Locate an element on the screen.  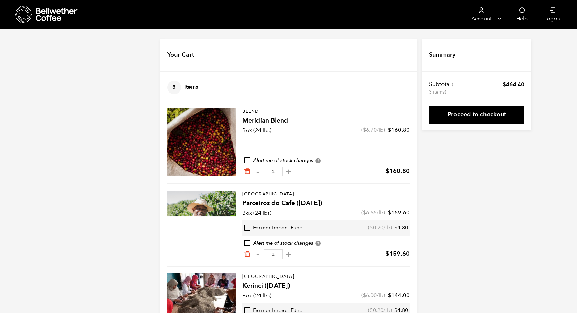
div: Farmer Impact Fund is located at coordinates (274, 228).